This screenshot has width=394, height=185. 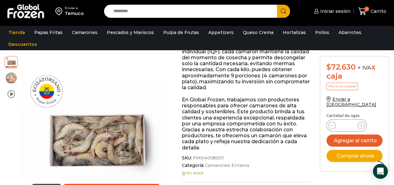 I want to click on p: Precio al contado, so click(x=342, y=86).